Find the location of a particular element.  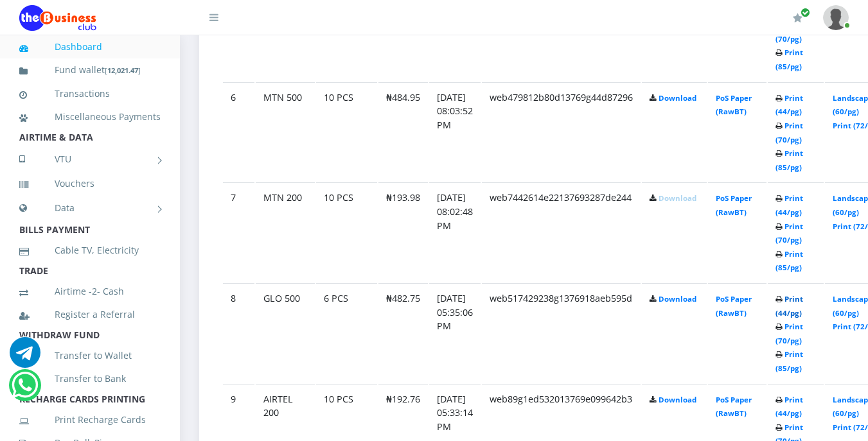

b: 12,021.47 is located at coordinates (123, 70).